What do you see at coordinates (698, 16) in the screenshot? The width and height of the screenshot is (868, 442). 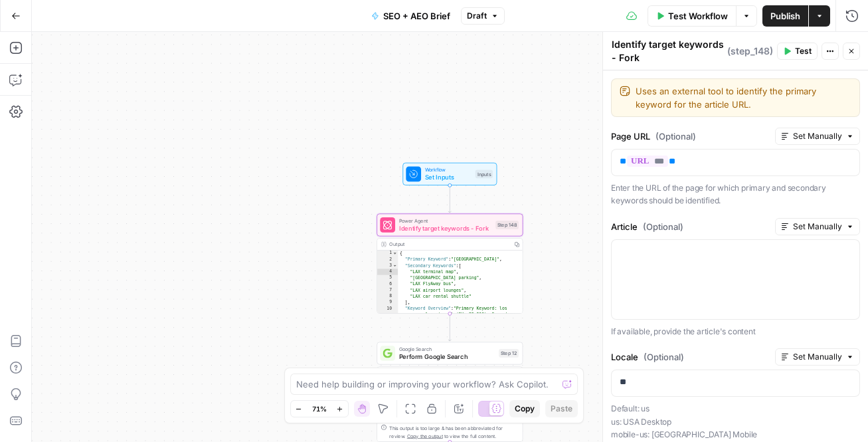 I see `span: Test Workflow` at bounding box center [698, 16].